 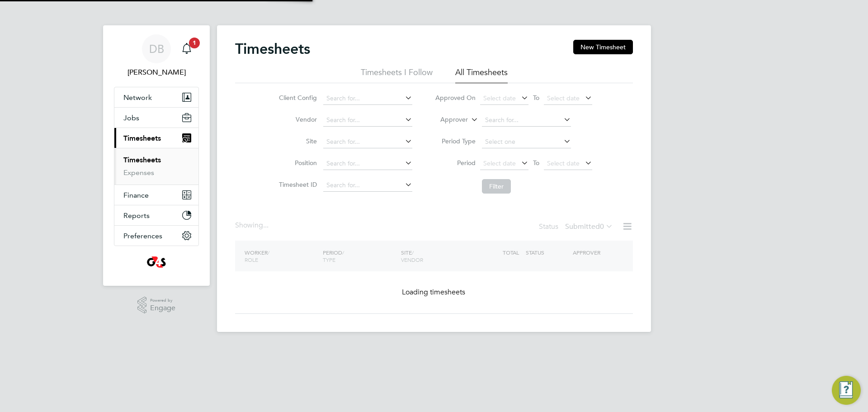 What do you see at coordinates (273, 49) in the screenshot?
I see `h2: Timesheets` at bounding box center [273, 49].